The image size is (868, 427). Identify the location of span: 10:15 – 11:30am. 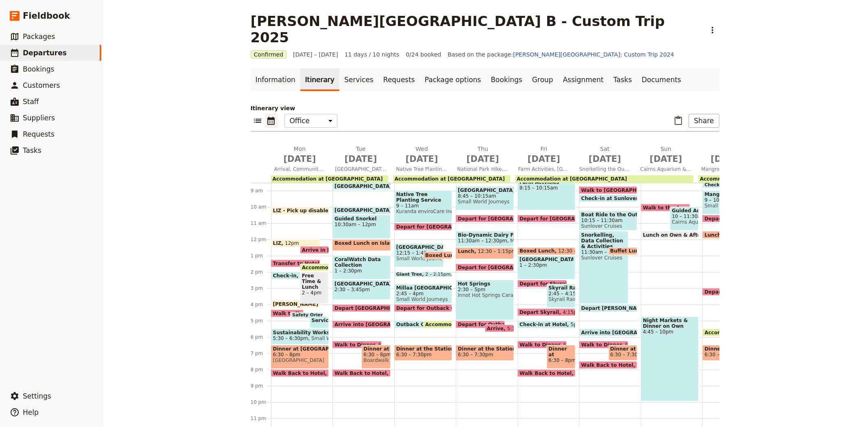
(608, 221).